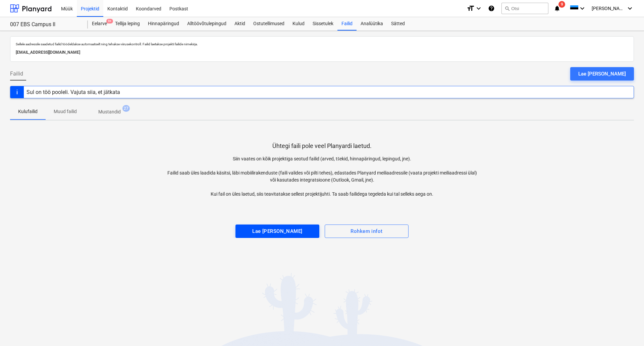 This screenshot has height=346, width=644. Describe the element at coordinates (322, 177) in the screenshot. I see `p: Siin vaates on kõik projektiga seotud failid (arved, tšekid, hinnapäringud, lepingud, jne). Faili...` at that location.